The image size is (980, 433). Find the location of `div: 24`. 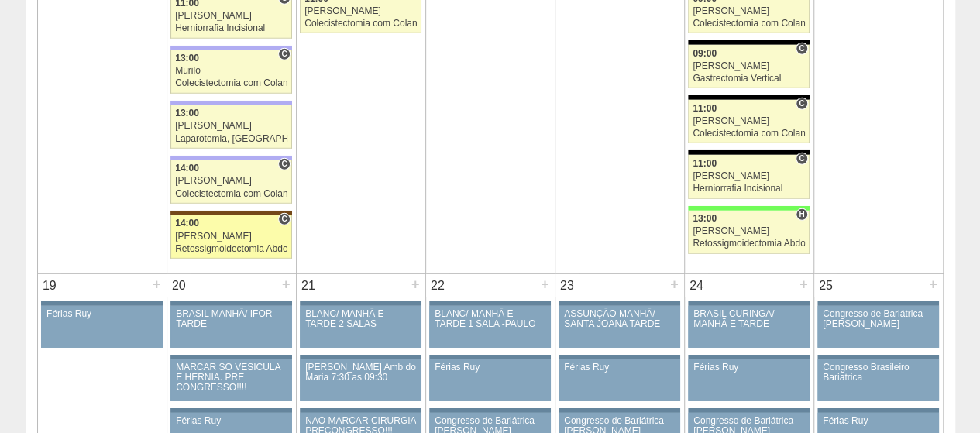

div: 24 is located at coordinates (696, 286).